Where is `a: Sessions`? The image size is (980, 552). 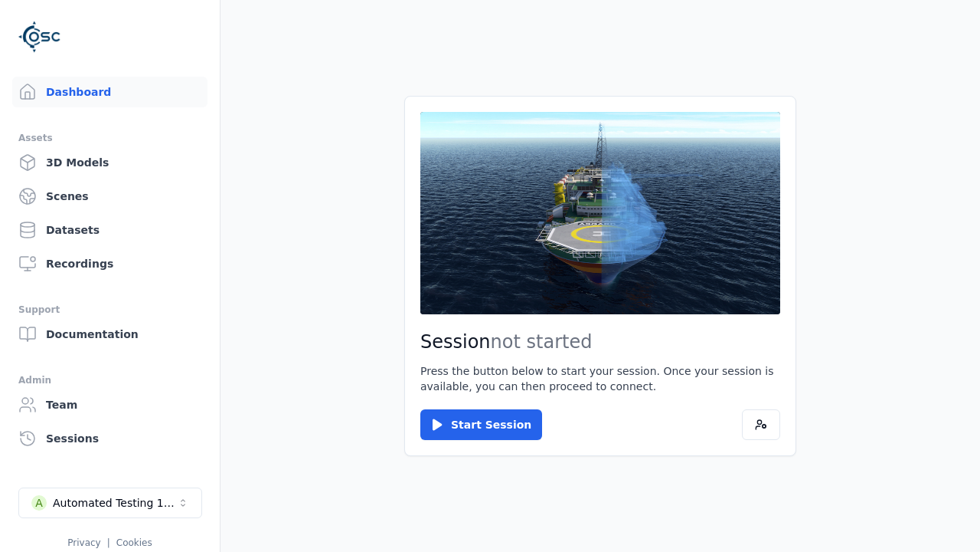 a: Sessions is located at coordinates (110, 438).